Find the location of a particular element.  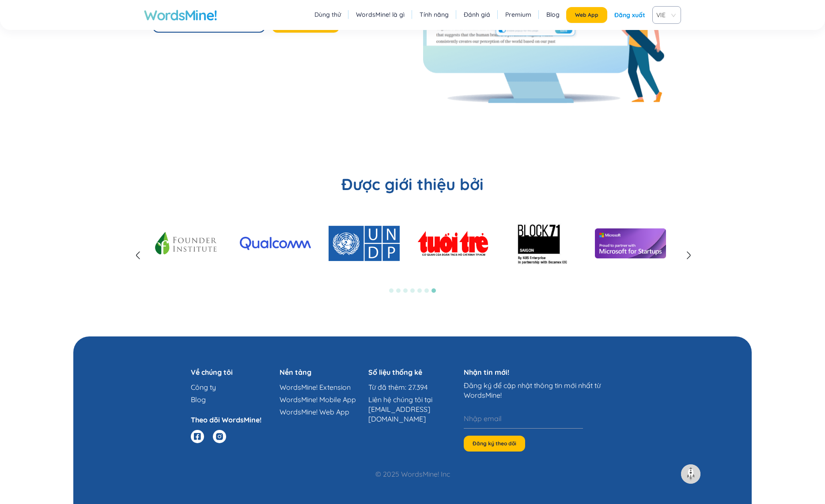

img: Founder Institute is located at coordinates (186, 244).